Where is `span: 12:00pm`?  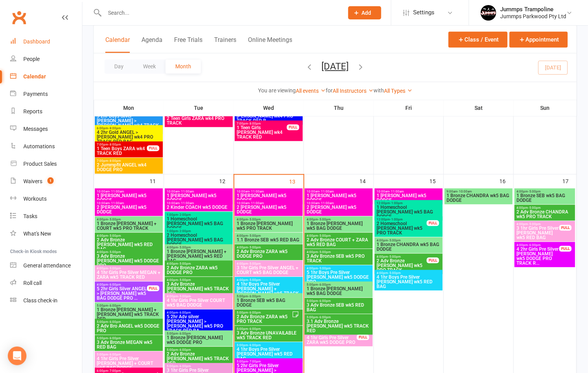 span: 12:00pm is located at coordinates (408, 203).